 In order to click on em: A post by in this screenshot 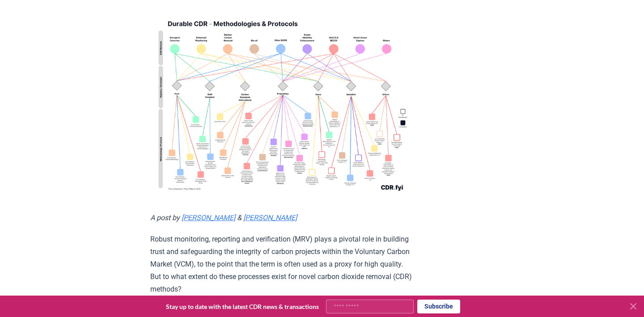, I will do `click(165, 218)`.